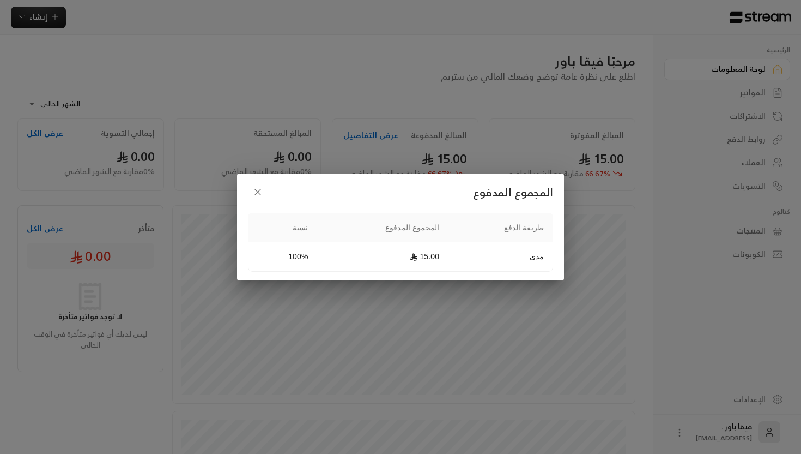 The width and height of the screenshot is (801, 454). I want to click on h2: المجموع المدفوع, so click(401, 192).